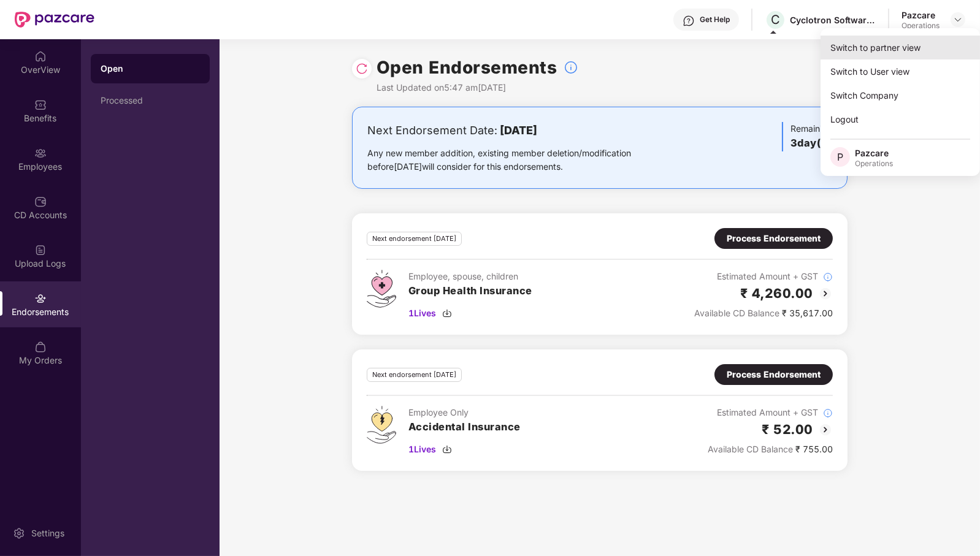 This screenshot has height=556, width=980. What do you see at coordinates (900, 95) in the screenshot?
I see `div: Switch Company` at bounding box center [900, 95].